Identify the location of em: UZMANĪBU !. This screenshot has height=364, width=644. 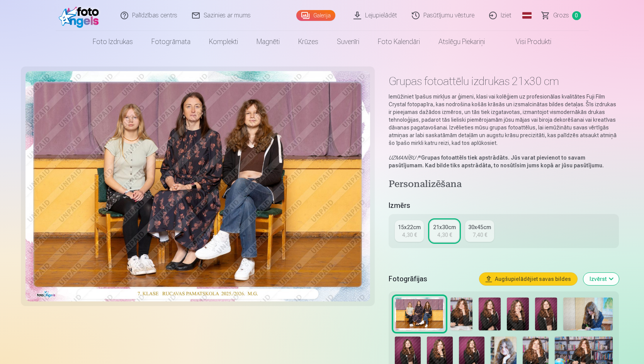
(403, 158).